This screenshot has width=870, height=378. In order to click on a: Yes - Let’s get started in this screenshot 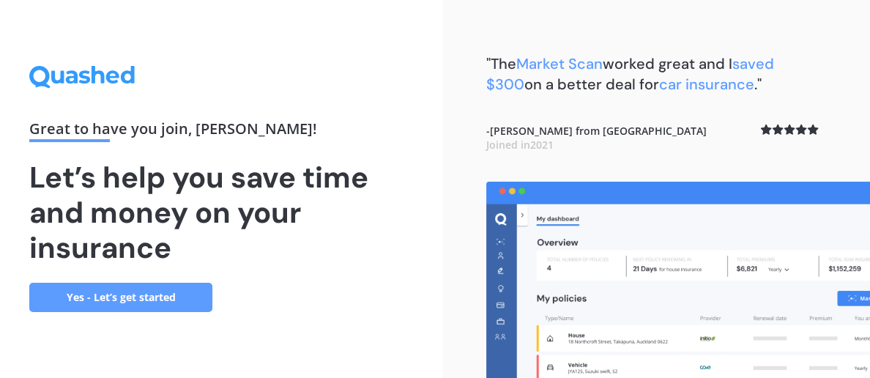, I will do `click(121, 297)`.